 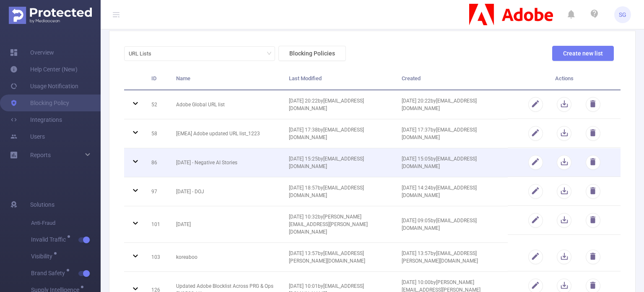 I want to click on td: 58, so click(x=157, y=133).